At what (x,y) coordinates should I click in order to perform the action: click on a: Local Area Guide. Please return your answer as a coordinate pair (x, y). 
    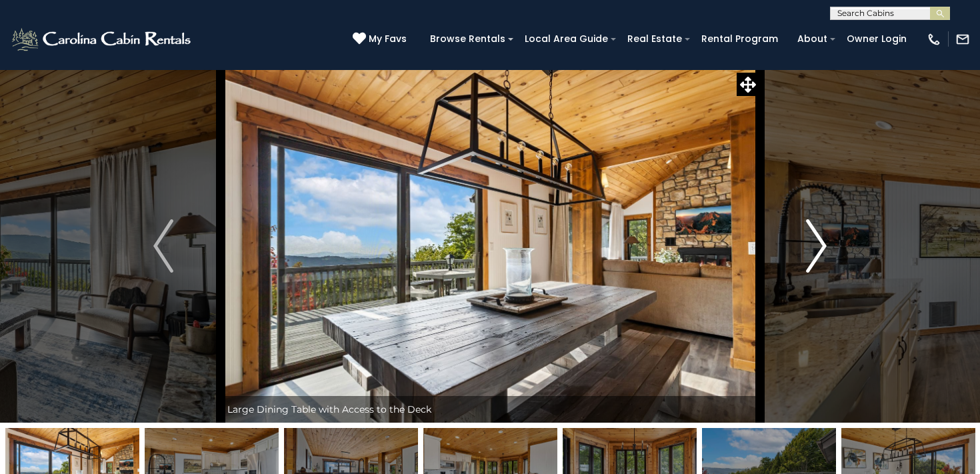
    Looking at the image, I should click on (566, 39).